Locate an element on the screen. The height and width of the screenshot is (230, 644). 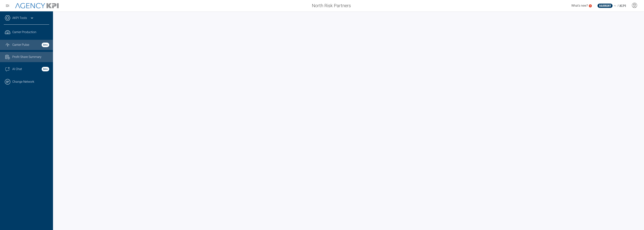
span: North Risk Partners is located at coordinates (331, 6).